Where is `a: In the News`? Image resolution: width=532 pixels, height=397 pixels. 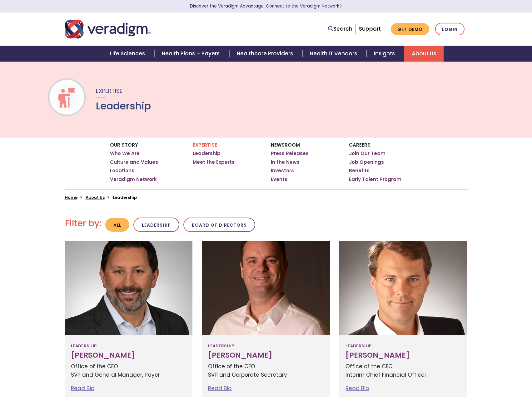
a: In the News is located at coordinates (285, 162).